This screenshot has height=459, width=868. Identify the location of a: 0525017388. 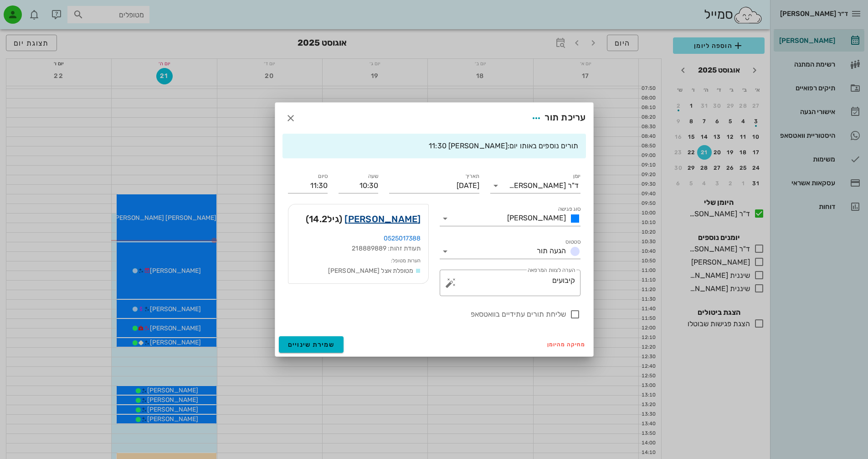
(402, 238).